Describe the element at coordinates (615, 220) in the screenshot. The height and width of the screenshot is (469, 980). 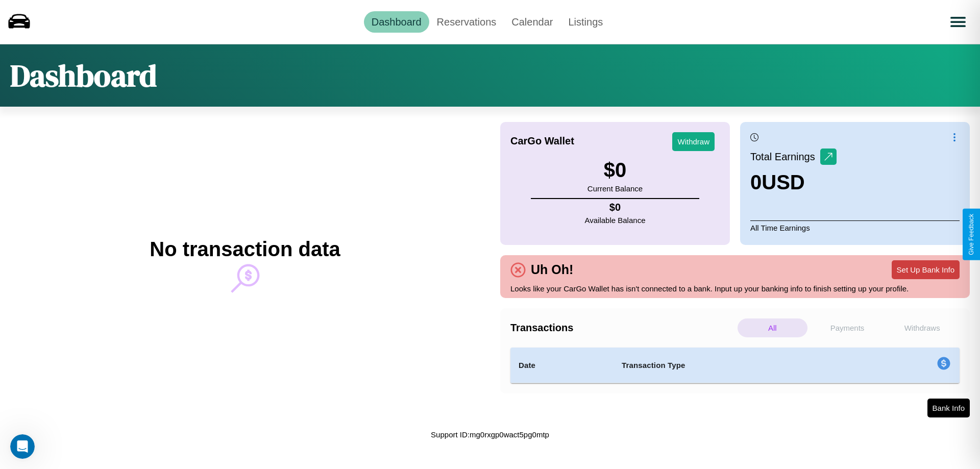
I see `p: Available Balance` at that location.